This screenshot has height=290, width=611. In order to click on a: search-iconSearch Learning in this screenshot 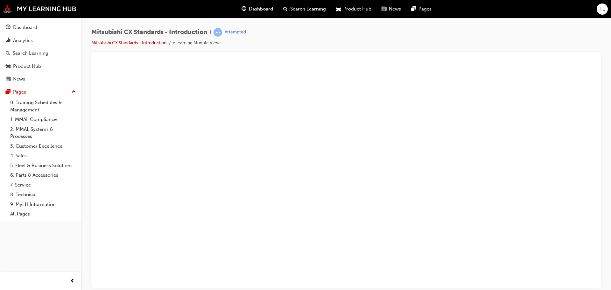, I will do `click(305, 9)`.